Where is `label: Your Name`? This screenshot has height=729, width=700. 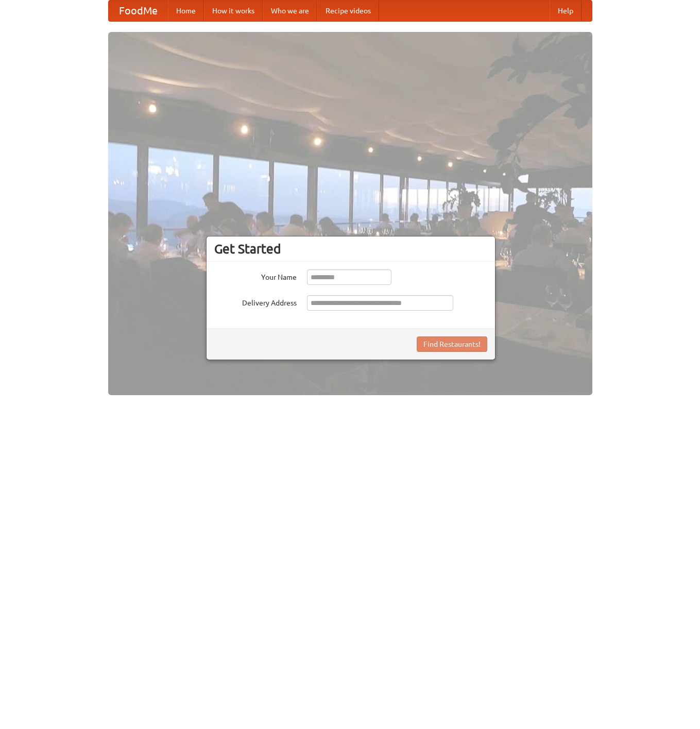
label: Your Name is located at coordinates (256, 275).